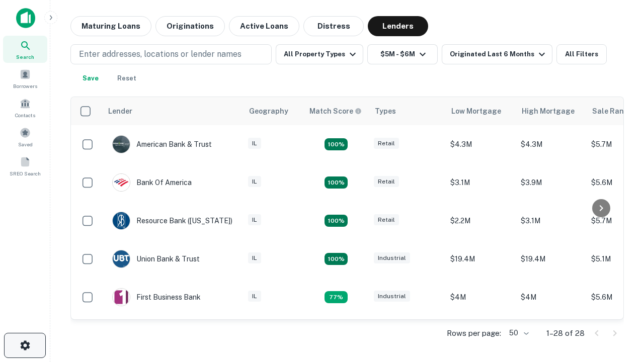 This screenshot has height=362, width=644. Describe the element at coordinates (517, 333) in the screenshot. I see `div: 50` at that location.